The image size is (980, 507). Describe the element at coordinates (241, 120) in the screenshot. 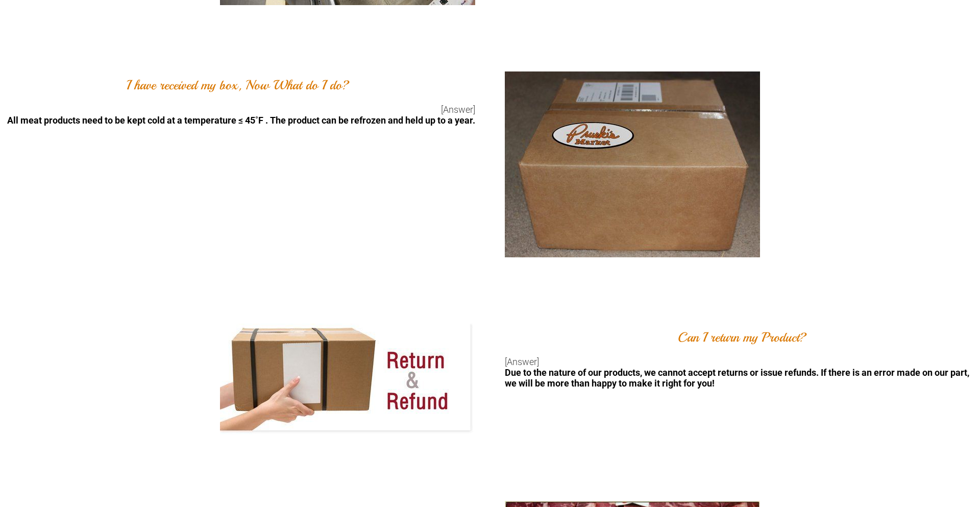

I see `span: All meat products need to be kept cold at a temperature ≤ 45˚F . The product can be refrozen and ...` at that location.